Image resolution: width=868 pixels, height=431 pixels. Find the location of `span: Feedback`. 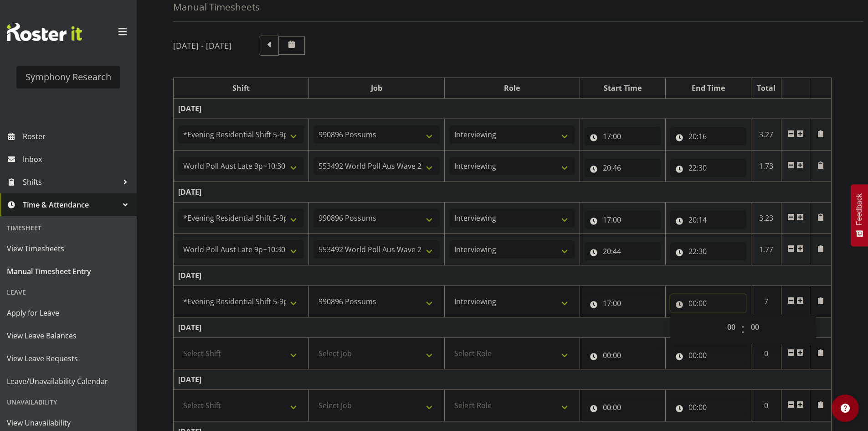

span: Feedback is located at coordinates (860, 209).